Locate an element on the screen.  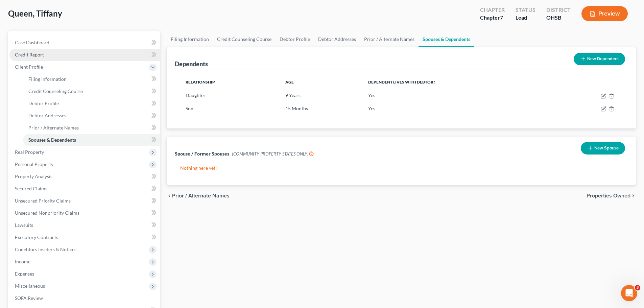
span: Property Analysis is located at coordinates (33, 176).